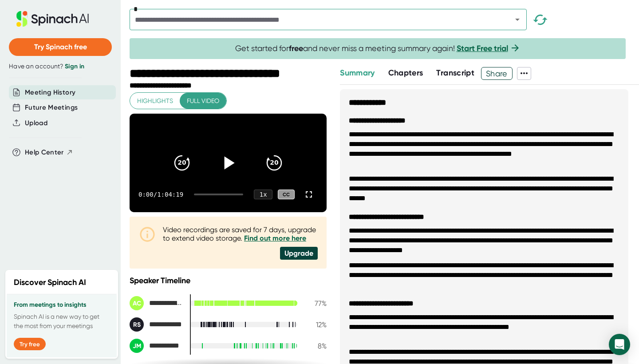  What do you see at coordinates (316, 324) in the screenshot?
I see `div: 12 %` at bounding box center [316, 324].